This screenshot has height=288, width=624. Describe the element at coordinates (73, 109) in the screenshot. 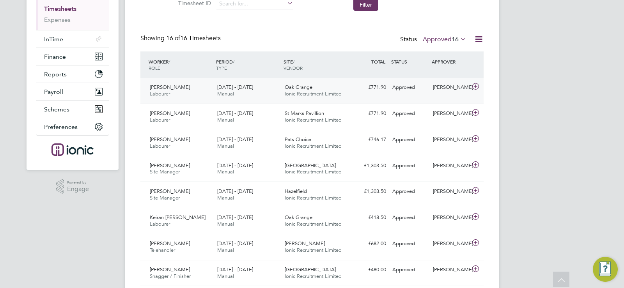

I see `button: Schemes` at that location.